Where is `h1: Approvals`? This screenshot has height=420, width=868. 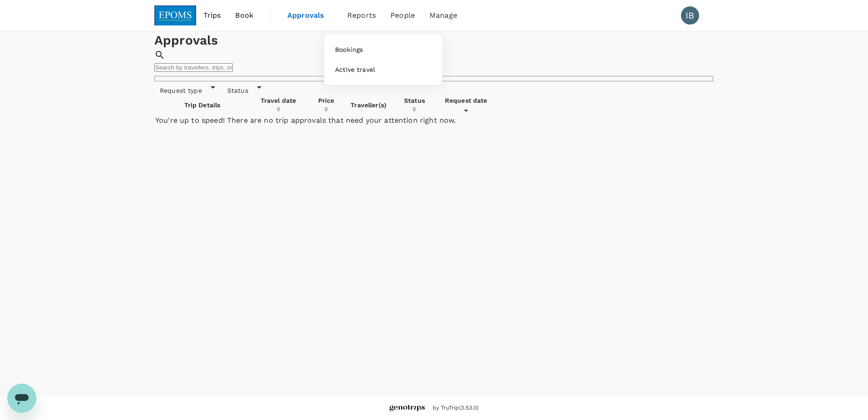 h1: Approvals is located at coordinates (434, 40).